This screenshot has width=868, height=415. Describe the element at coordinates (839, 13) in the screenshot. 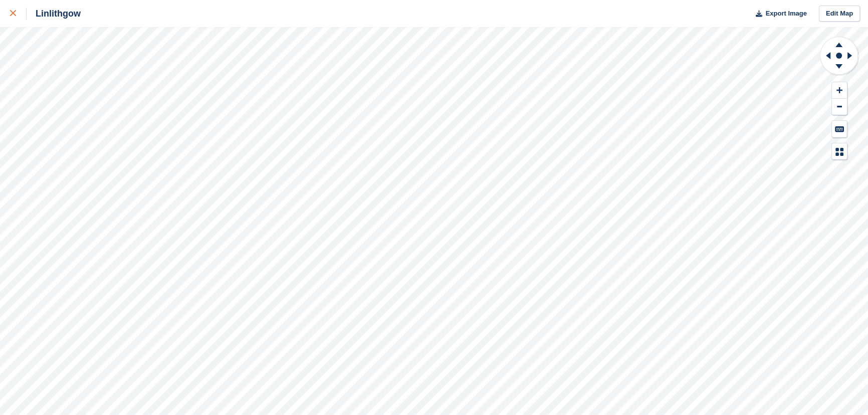

I see `a: Edit Map` at that location.